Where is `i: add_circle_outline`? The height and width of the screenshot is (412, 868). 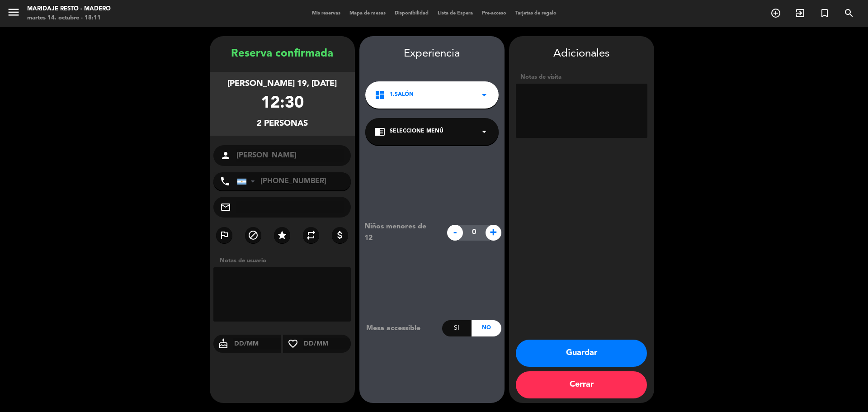 i: add_circle_outline is located at coordinates (775, 13).